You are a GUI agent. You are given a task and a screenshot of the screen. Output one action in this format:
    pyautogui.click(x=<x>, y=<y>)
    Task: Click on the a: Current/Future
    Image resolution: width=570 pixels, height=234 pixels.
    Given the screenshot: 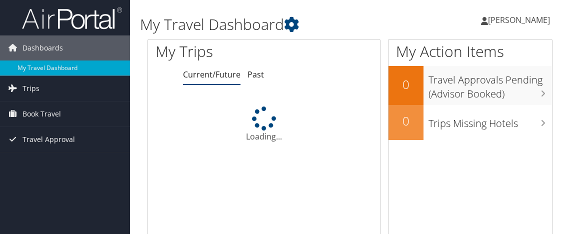 What is the action you would take?
    pyautogui.click(x=212, y=75)
    